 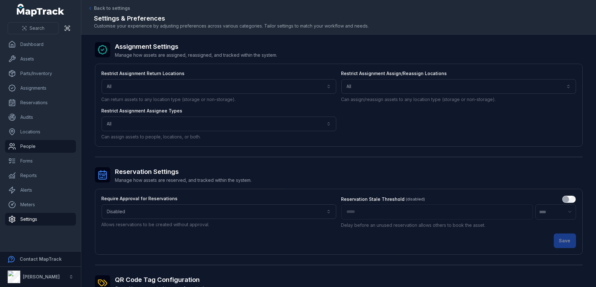 I want to click on h2: QR Code Tag Configuration, so click(x=160, y=280).